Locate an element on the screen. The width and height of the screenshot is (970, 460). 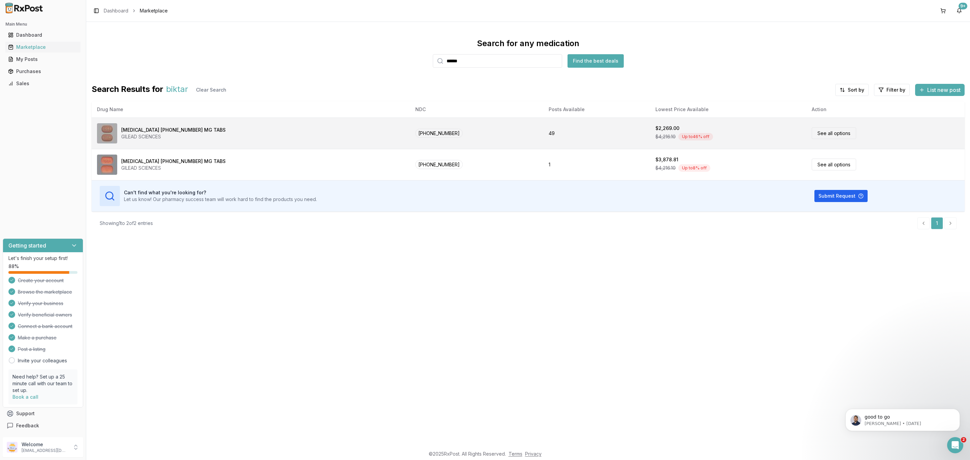
button: Purchases is located at coordinates (43, 71).